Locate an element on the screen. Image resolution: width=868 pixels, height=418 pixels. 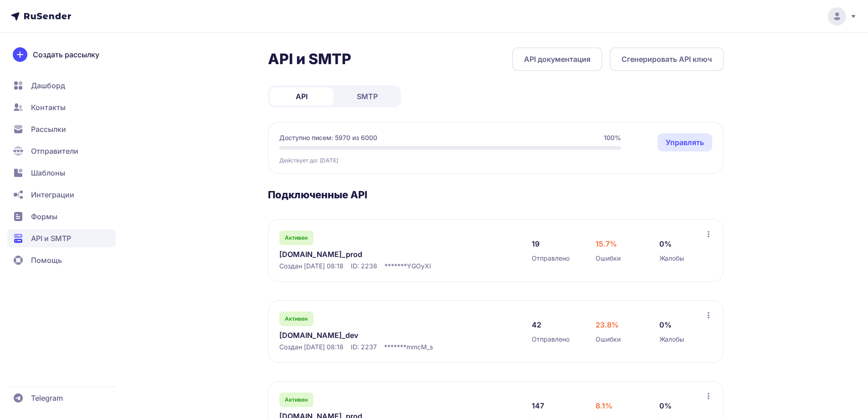
span: ID: 2238 is located at coordinates (364, 266).